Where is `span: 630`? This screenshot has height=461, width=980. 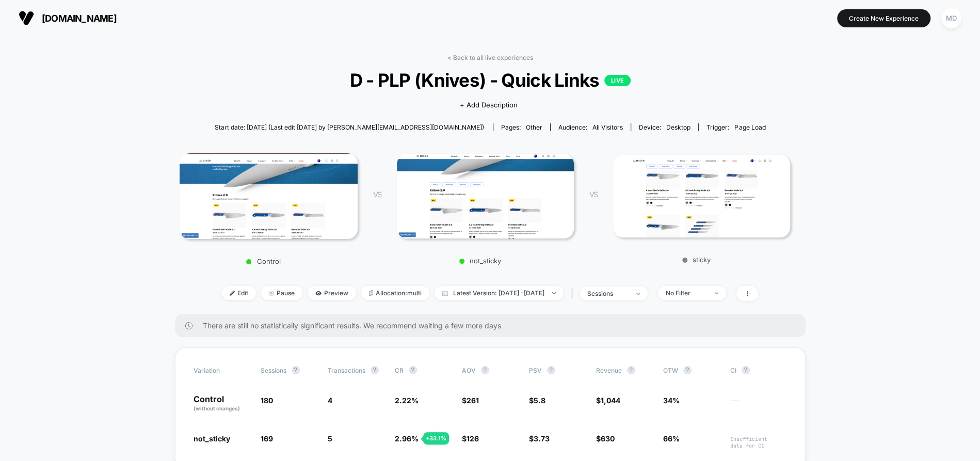 span: 630 is located at coordinates (607, 439).